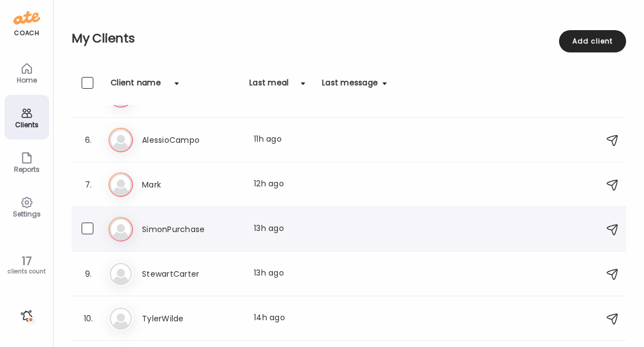  I want to click on div: 10., so click(88, 318).